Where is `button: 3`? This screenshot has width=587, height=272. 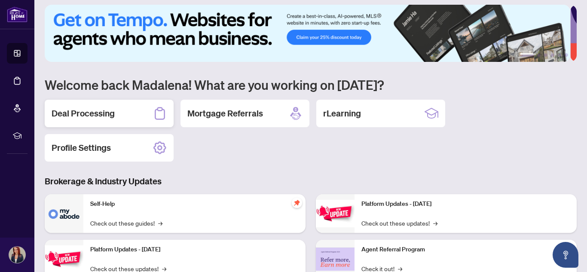
button: 3 is located at coordinates (546, 55).